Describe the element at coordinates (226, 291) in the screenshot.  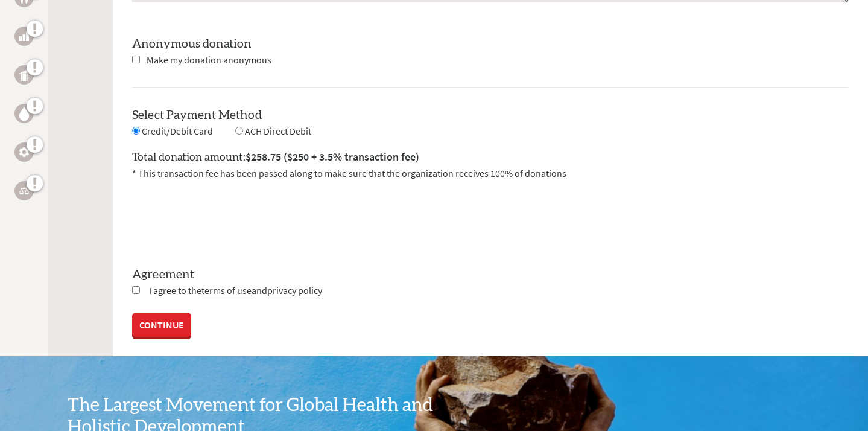
I see `a: terms of use` at that location.